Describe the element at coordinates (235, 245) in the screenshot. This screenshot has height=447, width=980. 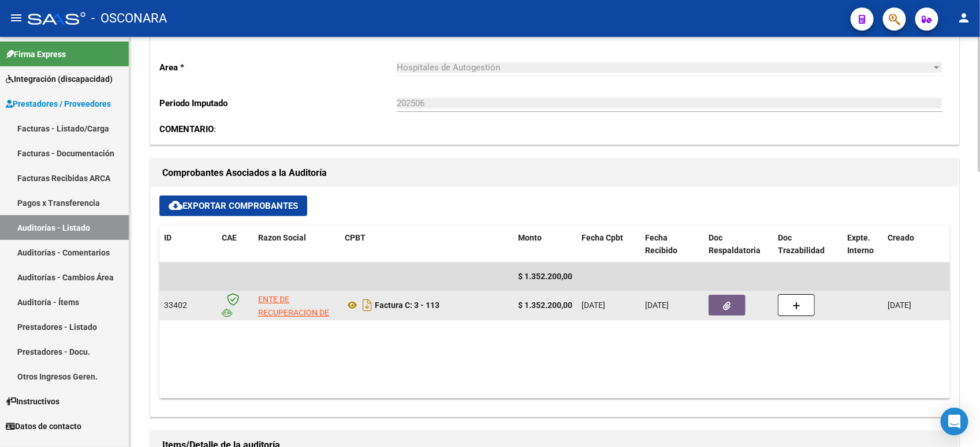
I see `datatable-header-cell: CAE` at that location.